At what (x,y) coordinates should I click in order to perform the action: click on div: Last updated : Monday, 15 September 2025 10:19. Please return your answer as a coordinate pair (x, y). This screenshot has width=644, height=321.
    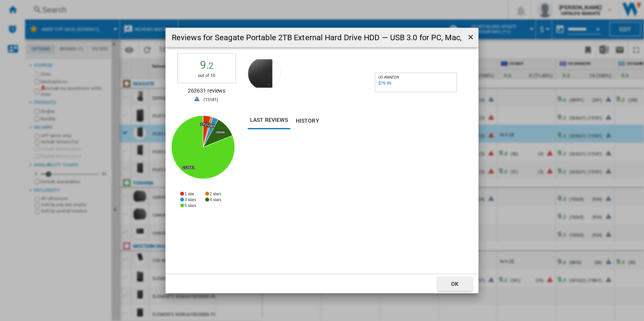
    Looking at the image, I should click on (385, 83).